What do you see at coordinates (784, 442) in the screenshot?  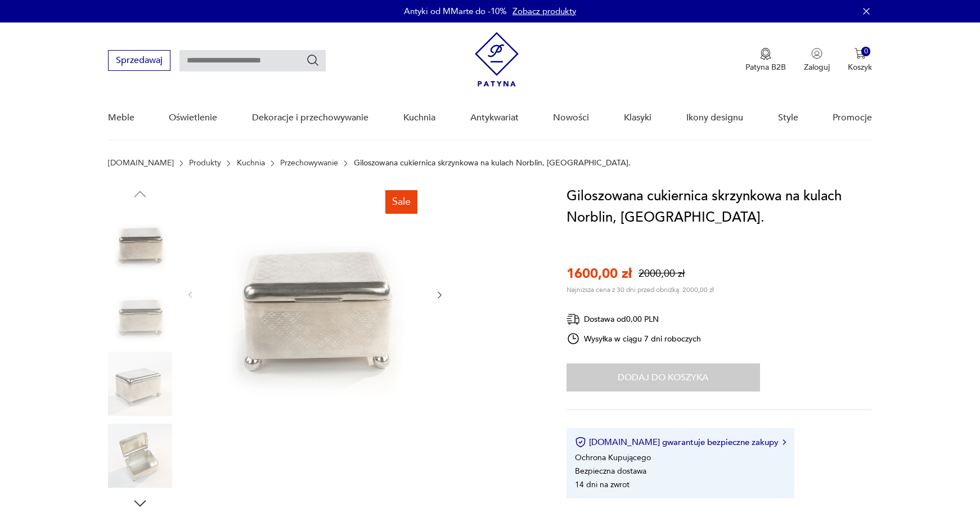 I see `img: Ikona strzałki w prawo` at bounding box center [784, 442].